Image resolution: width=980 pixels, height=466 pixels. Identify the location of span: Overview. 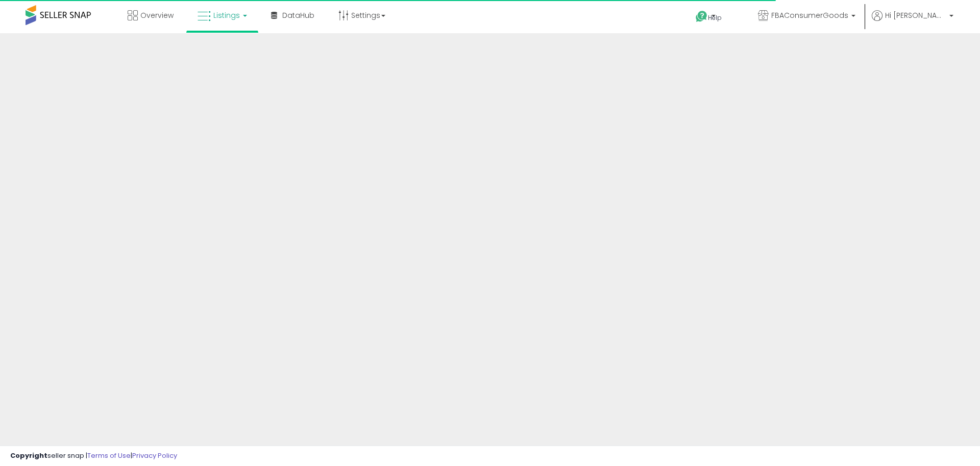
(156, 15).